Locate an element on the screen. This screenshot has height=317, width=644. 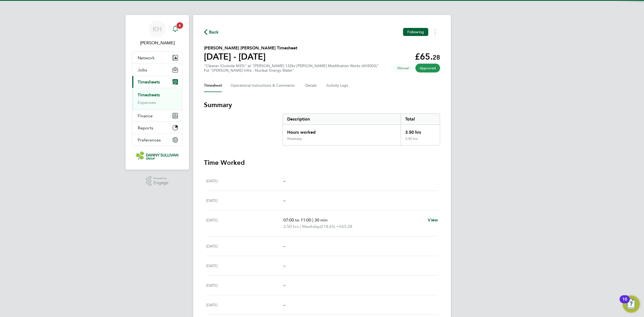
span: This timesheet has been approved. is located at coordinates (428, 68).